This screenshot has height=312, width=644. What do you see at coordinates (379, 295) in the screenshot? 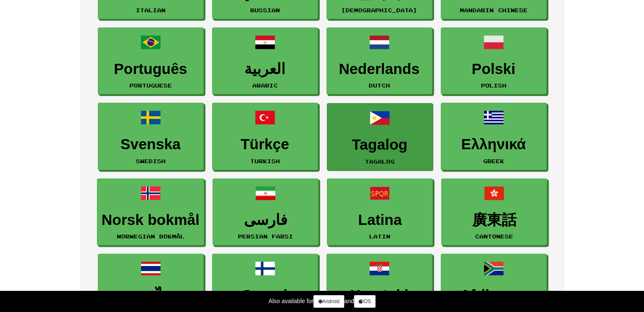
I see `h3: Hrvatski` at bounding box center [379, 295].